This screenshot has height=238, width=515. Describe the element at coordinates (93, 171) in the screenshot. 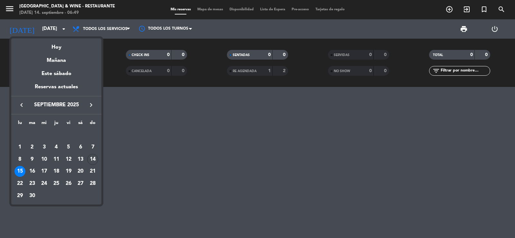

I see `td: 21 de septiembre de 2025` at that location.